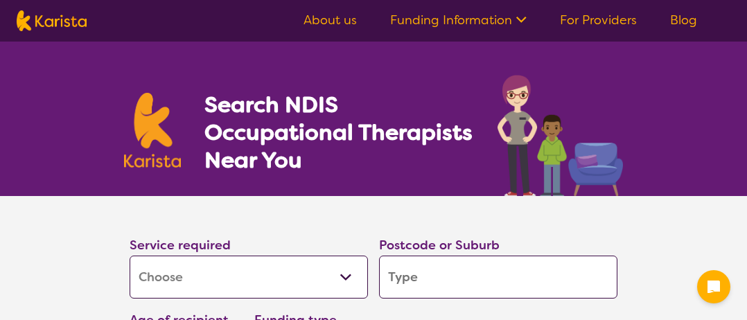  I want to click on a: About us, so click(330, 20).